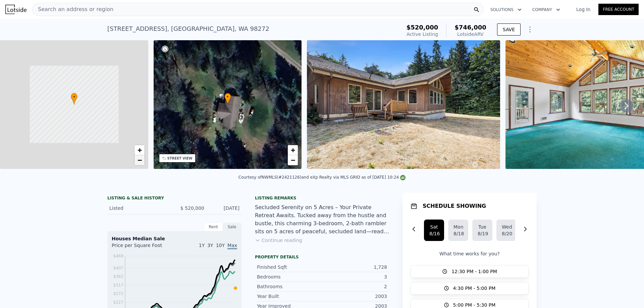  What do you see at coordinates (422, 27) in the screenshot?
I see `span: $520,000` at bounding box center [422, 27].